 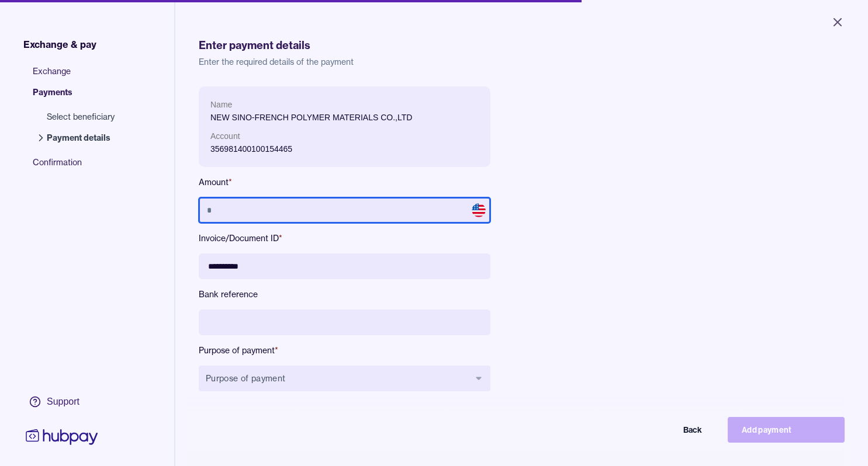 What do you see at coordinates (80, 76) in the screenshot?
I see `span: Exchange` at bounding box center [80, 76].